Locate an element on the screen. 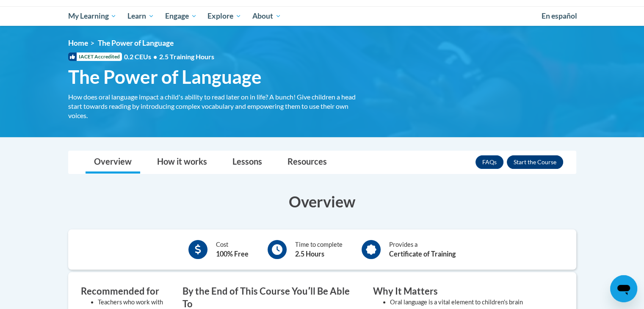 The width and height of the screenshot is (644, 309). h3: Why It Matters is located at coordinates (462, 292).